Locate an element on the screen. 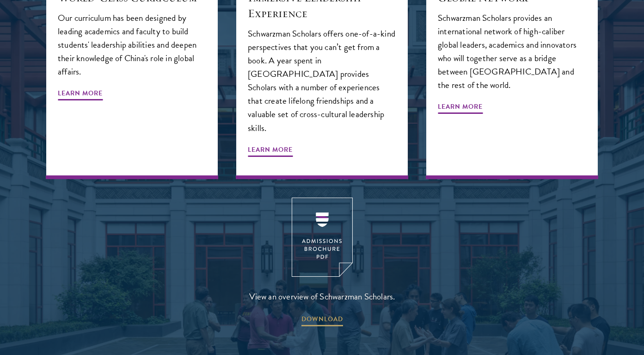  span: DOWNLOAD is located at coordinates (322, 320).